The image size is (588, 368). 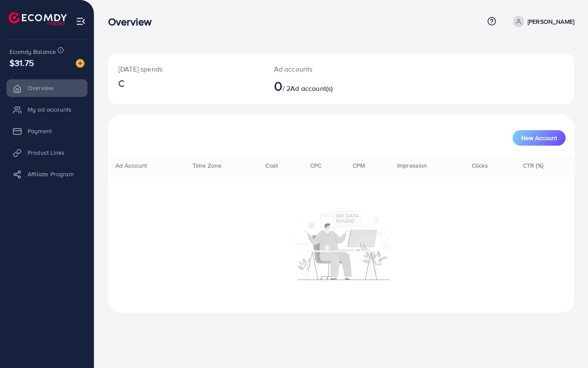 I want to click on span: Ecomdy Balance, so click(x=33, y=52).